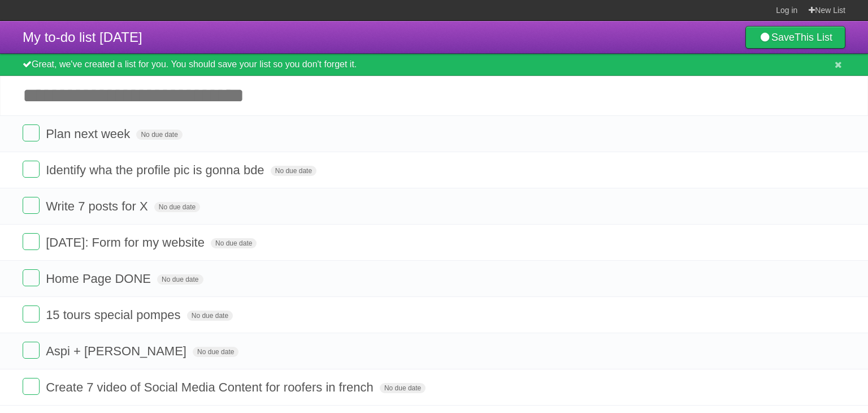  I want to click on span: Write 7 posts for X, so click(98, 205).